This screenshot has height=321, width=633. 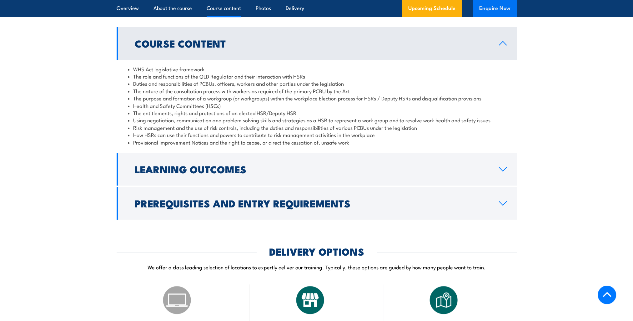 I want to click on li: The entitlements, rights and protections of an elected HSR/Deputy HSR, so click(x=317, y=113).